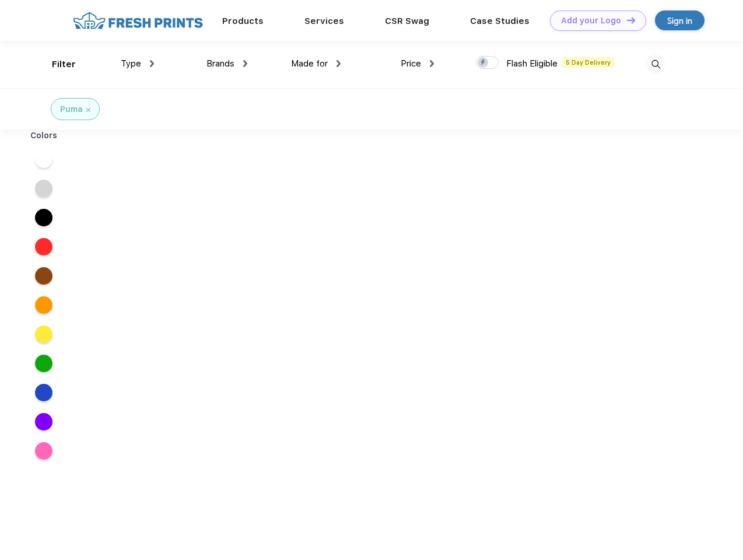  I want to click on span: Made for, so click(309, 63).